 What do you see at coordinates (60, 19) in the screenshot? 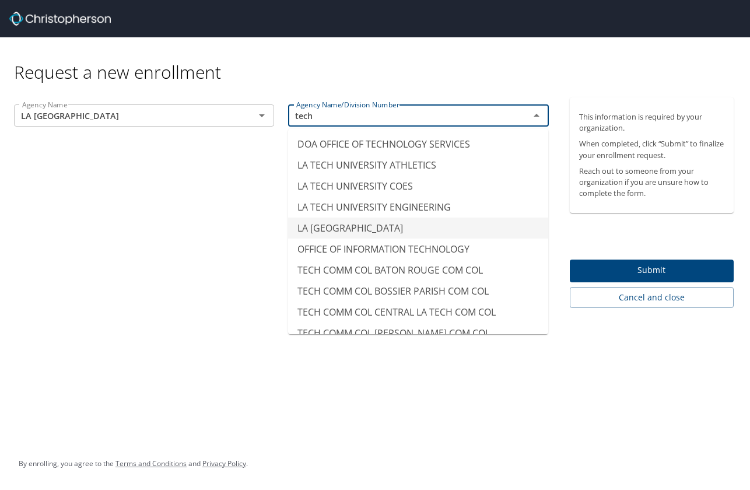
I see `img: cbt logo` at bounding box center [60, 19].